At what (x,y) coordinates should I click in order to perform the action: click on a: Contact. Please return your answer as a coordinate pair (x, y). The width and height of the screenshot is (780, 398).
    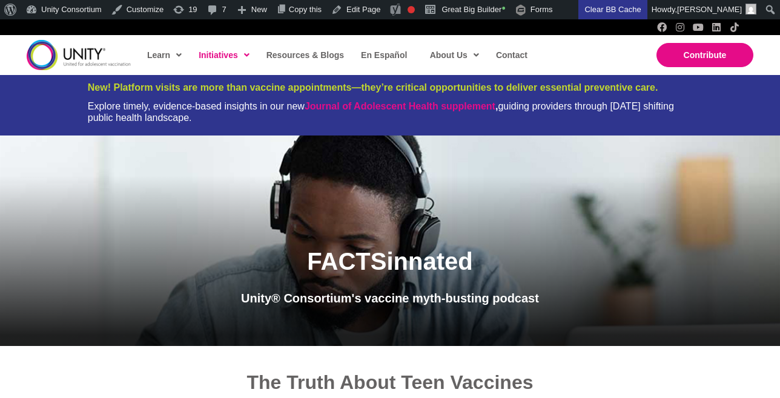
    Looking at the image, I should click on (511, 55).